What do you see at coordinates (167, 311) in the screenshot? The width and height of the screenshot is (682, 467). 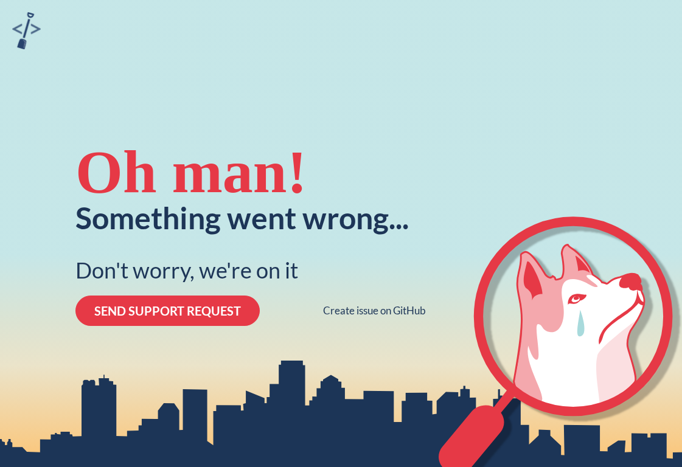 I see `button: SEND SUPPORT REQUEST` at bounding box center [167, 311].